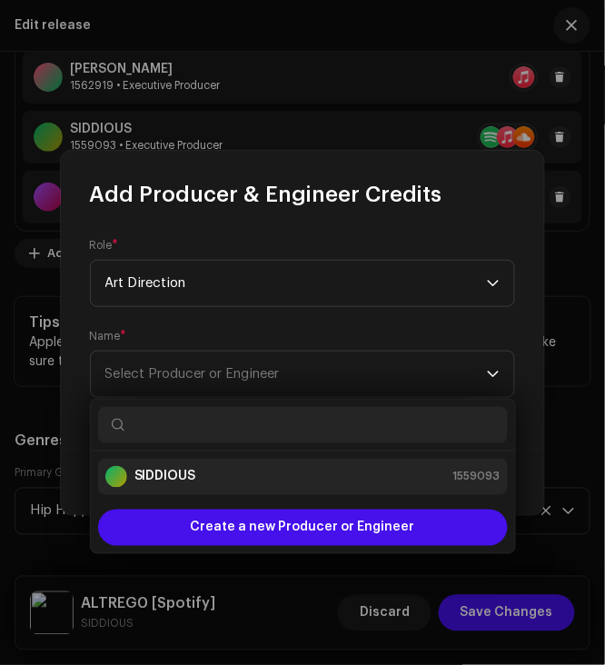 The width and height of the screenshot is (605, 665). What do you see at coordinates (105, 245) in the screenshot?
I see `label: Role` at bounding box center [105, 245].